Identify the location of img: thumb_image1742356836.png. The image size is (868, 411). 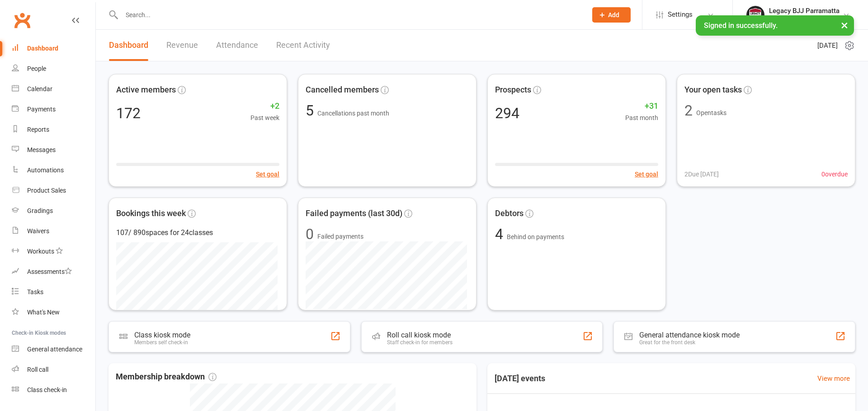
(755, 15).